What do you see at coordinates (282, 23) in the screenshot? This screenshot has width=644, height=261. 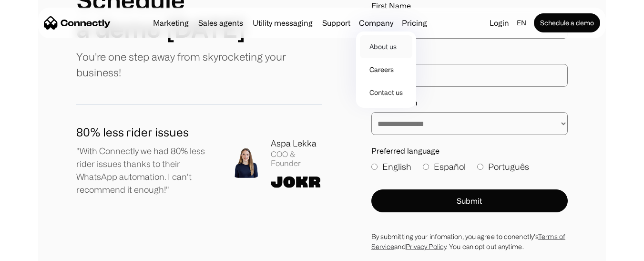 I see `a: Utility messaging` at bounding box center [282, 23].